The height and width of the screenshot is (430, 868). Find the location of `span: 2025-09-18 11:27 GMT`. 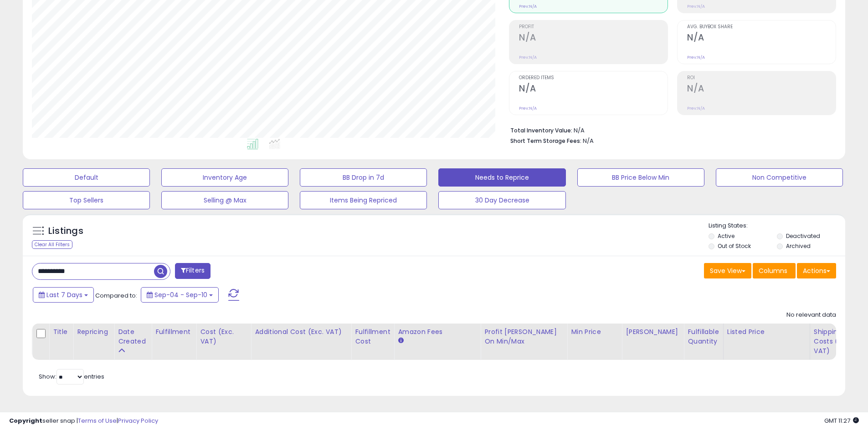

span: 2025-09-18 11:27 GMT is located at coordinates (841, 420).